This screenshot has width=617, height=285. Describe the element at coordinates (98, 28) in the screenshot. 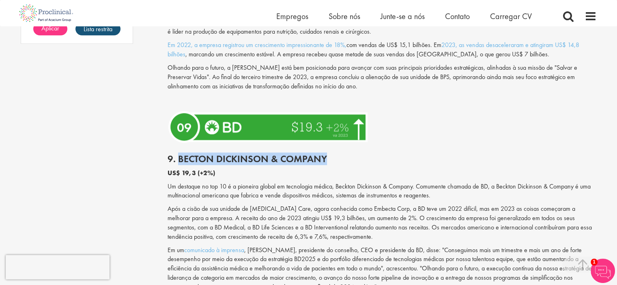

I see `font: Lista restrita` at that location.